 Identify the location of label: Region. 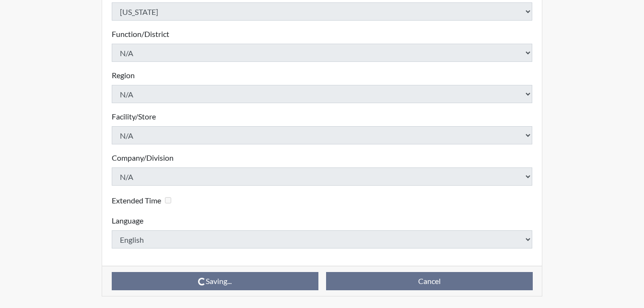
(123, 75).